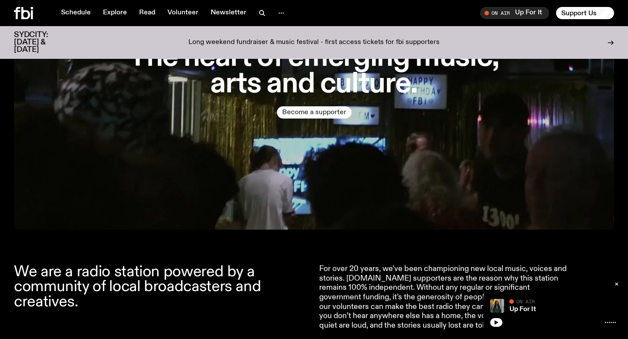 This screenshot has width=628, height=339. What do you see at coordinates (514, 13) in the screenshot?
I see `button: On AirUp For It` at bounding box center [514, 13].